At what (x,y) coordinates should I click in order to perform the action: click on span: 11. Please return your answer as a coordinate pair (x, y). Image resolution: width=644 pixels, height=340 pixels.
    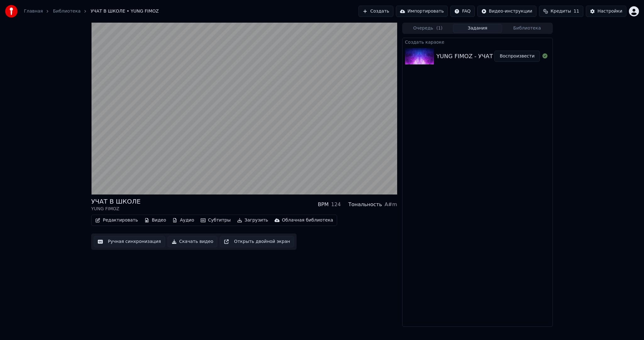
    Looking at the image, I should click on (577, 11).